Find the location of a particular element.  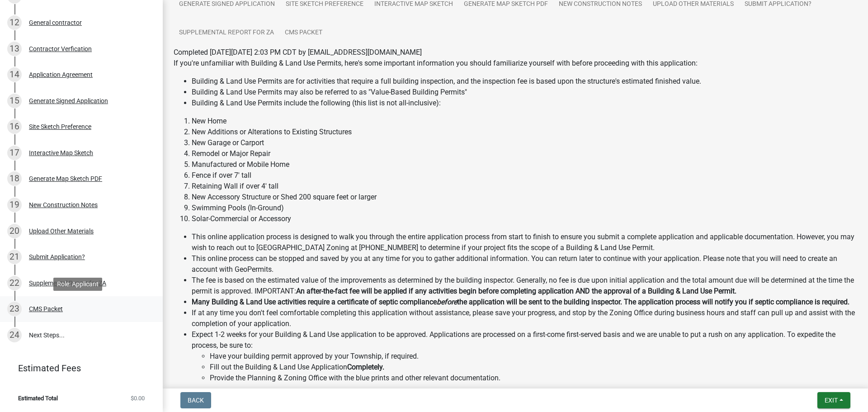

a: Estimated Fees is located at coordinates (78, 368).